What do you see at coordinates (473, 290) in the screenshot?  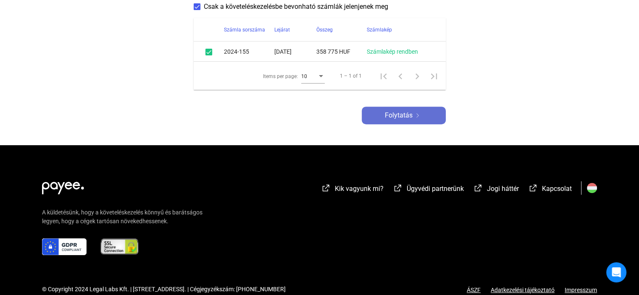 I see `a: ÁSZF` at bounding box center [473, 290].